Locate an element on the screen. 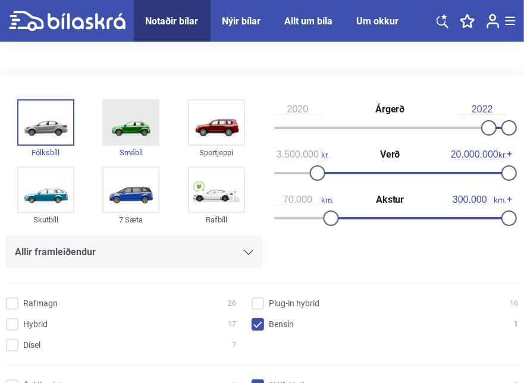  div: Fólksbíll is located at coordinates (46, 152).